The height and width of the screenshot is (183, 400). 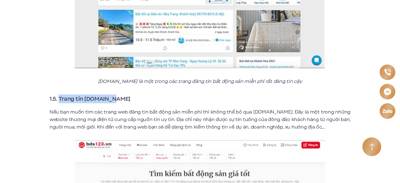 I want to click on img: Phone icon, so click(x=387, y=72).